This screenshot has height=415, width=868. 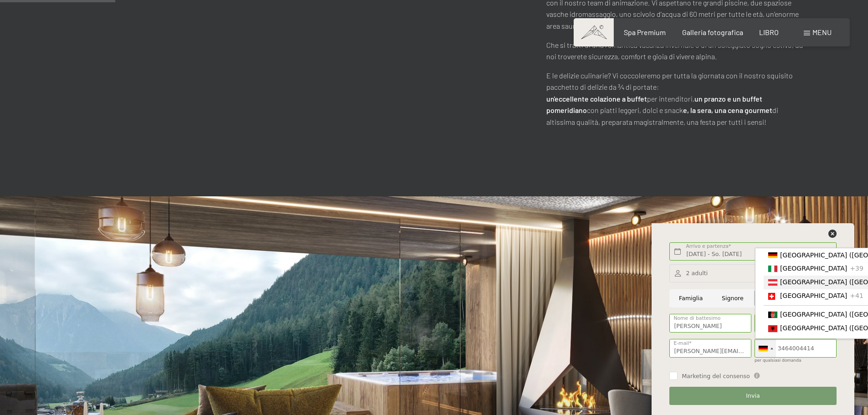 I want to click on a: Spa Premium, so click(x=645, y=32).